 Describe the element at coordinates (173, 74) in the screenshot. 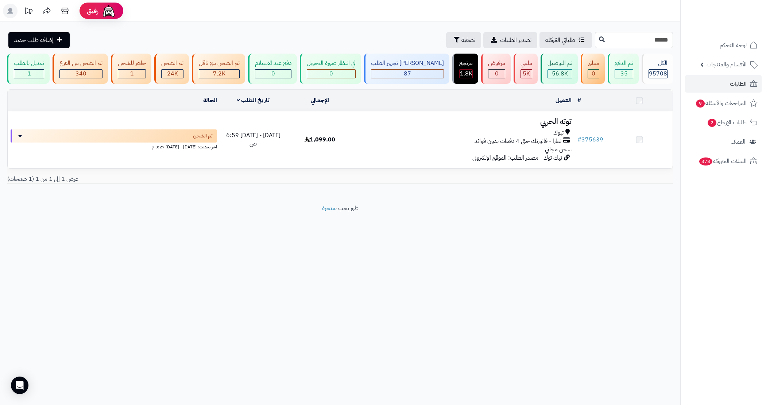

I see `span: 24K` at that location.